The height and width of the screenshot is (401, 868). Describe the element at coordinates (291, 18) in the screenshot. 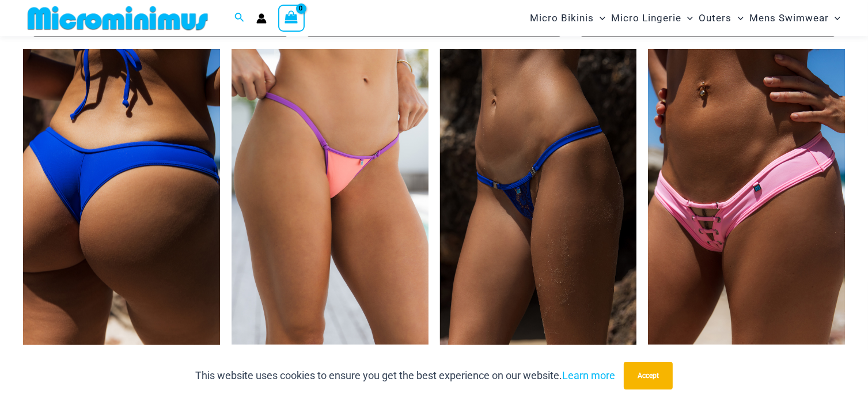

I see `a: View Shopping Cart, empty` at that location.